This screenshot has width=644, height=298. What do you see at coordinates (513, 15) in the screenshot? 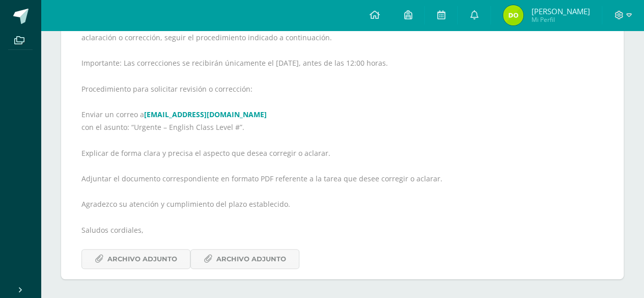
I see `img: b5f924f2695a09acb0195c6a1e020a8c.png` at bounding box center [513, 15].